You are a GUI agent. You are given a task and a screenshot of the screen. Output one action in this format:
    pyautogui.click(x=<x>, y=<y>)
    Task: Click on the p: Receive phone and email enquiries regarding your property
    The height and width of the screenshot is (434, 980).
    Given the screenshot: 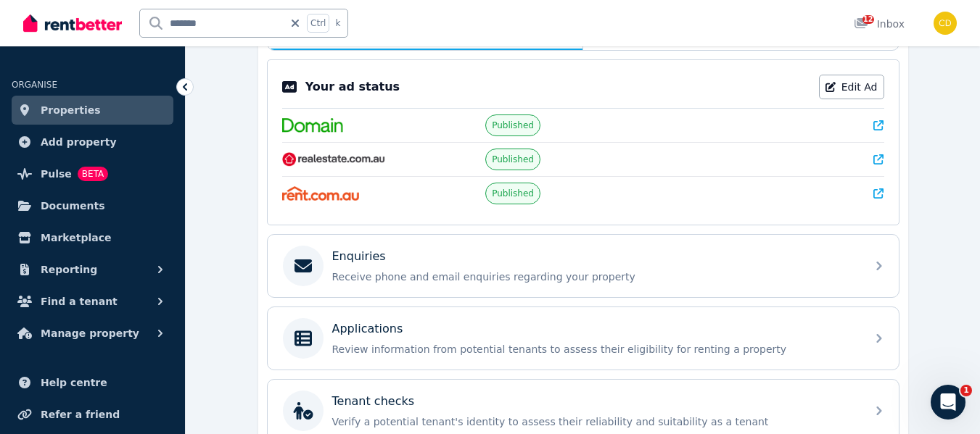 What is the action you would take?
    pyautogui.click(x=595, y=277)
    